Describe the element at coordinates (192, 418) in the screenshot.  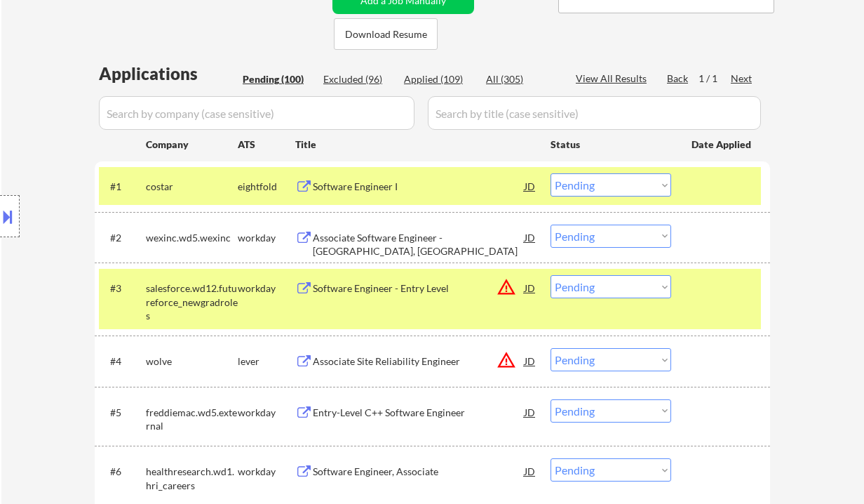
I see `div: freddiemac.wd5.external` at that location.